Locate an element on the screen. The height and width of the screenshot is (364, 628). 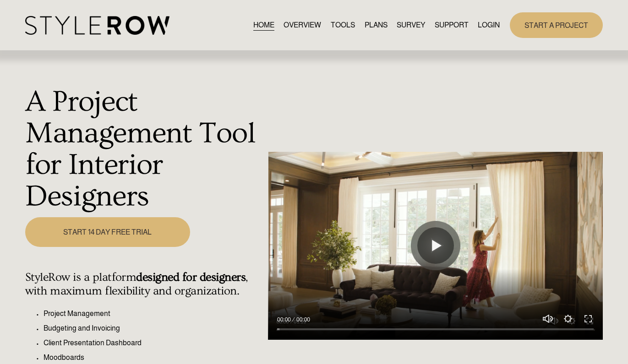
div: Duration is located at coordinates (303, 320).